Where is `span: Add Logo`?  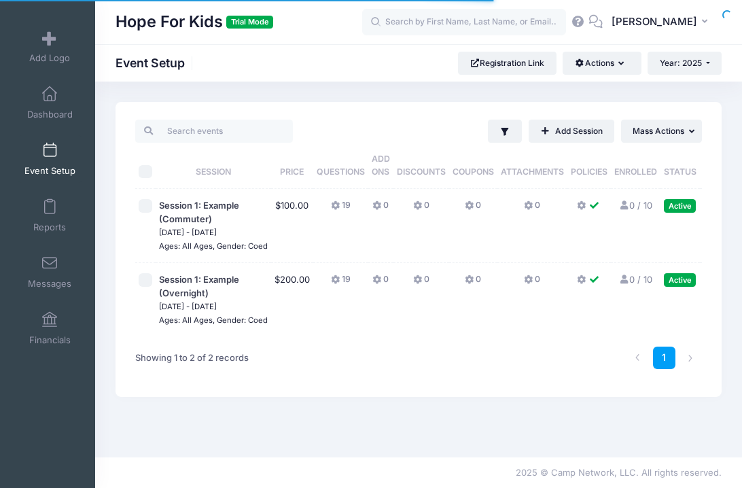
span: Add Logo is located at coordinates (50, 58).